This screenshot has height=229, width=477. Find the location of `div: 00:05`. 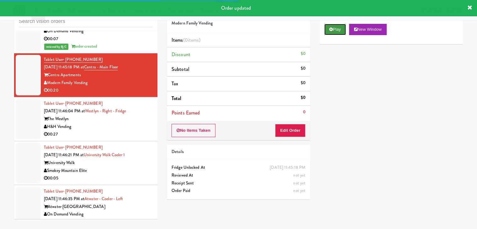

div: 00:05 is located at coordinates (98, 178).